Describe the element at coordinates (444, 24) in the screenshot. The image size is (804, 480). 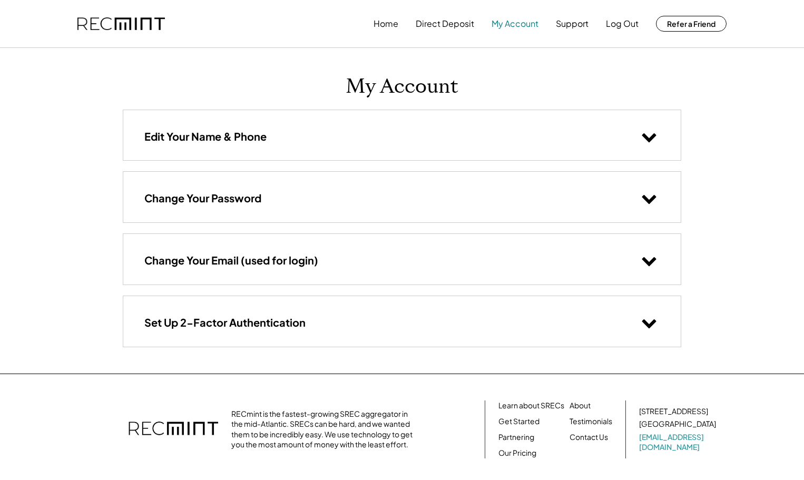
I see `button: Direct Deposit` at that location.